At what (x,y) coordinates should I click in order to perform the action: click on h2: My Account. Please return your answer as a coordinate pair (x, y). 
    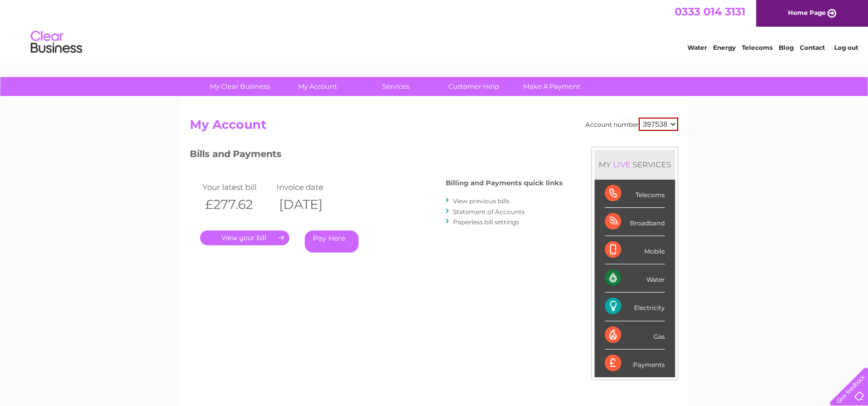
    Looking at the image, I should click on (434, 127).